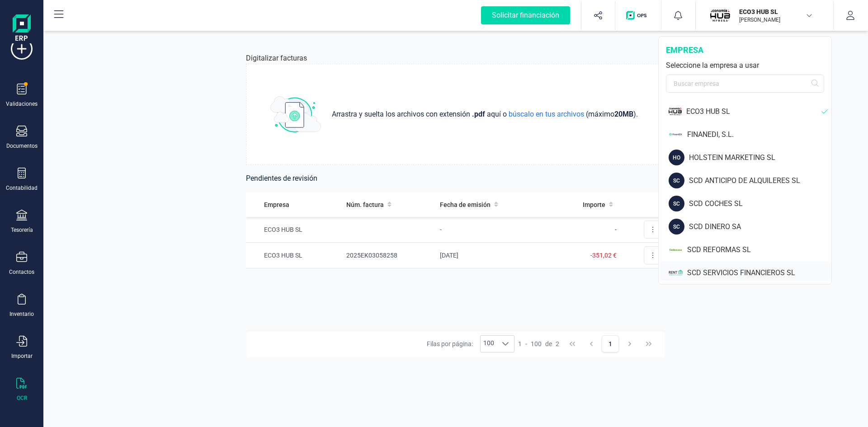 The height and width of the screenshot is (427, 868). I want to click on button: Next Page, so click(629, 344).